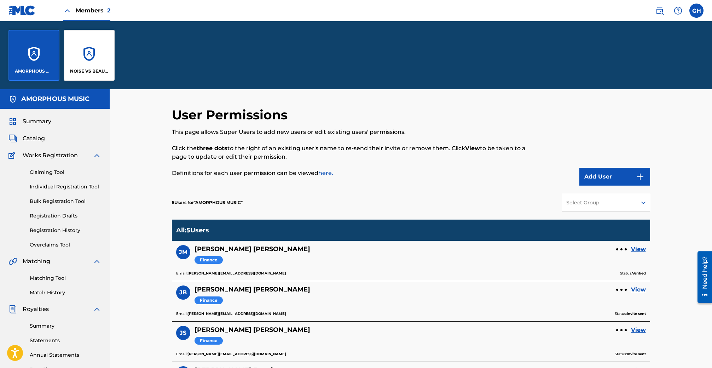  I want to click on a: Statements, so click(65, 340).